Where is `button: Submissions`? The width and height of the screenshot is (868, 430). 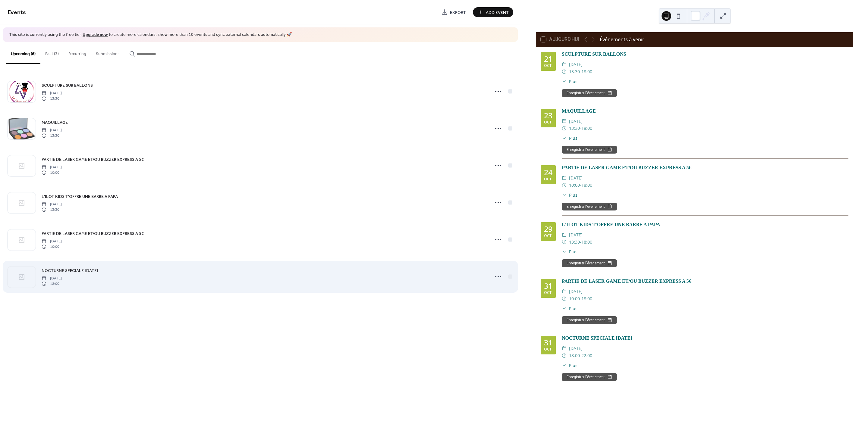
button: Submissions is located at coordinates (108, 52).